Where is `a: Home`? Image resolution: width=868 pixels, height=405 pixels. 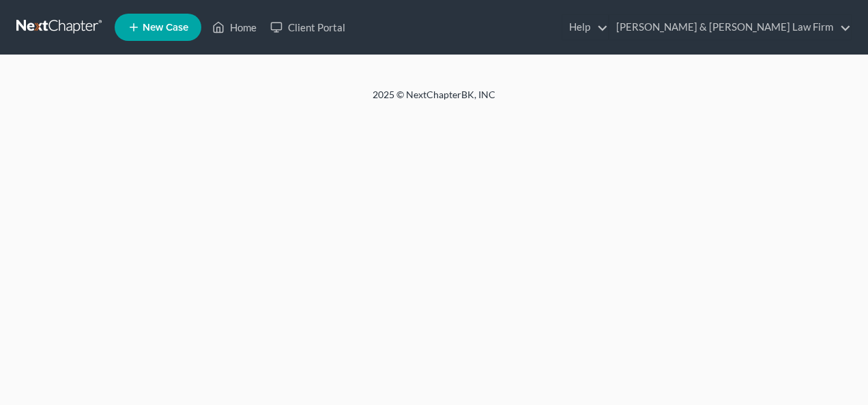 a: Home is located at coordinates (235, 28).